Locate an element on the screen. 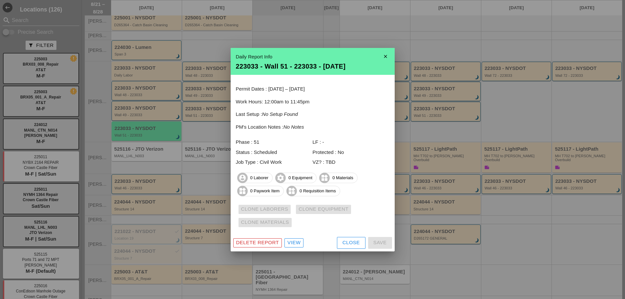 The image size is (625, 299). div: Phase : 51 is located at coordinates (274, 142).